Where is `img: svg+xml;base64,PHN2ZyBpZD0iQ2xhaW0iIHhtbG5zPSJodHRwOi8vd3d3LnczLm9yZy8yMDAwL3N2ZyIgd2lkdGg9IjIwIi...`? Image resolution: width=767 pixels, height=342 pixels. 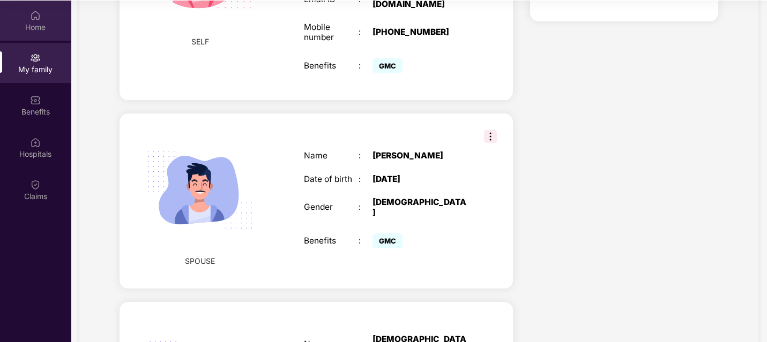
img: svg+xml;base64,PHN2ZyBpZD0iQ2xhaW0iIHhtbG5zPSJodHRwOi8vd3d3LnczLm9yZy8yMDAwL3N2ZyIgd2lkdGg9IjIwIi... is located at coordinates (35, 185).